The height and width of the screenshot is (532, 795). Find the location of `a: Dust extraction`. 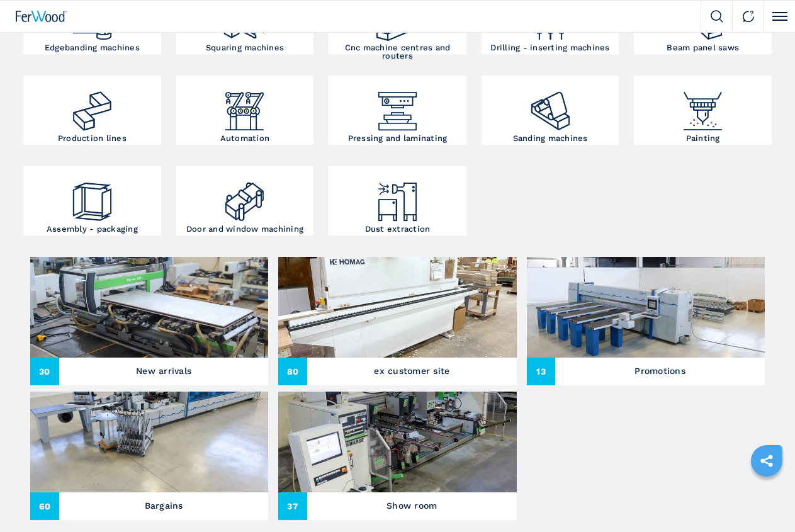

a: Dust extraction is located at coordinates (398, 201).